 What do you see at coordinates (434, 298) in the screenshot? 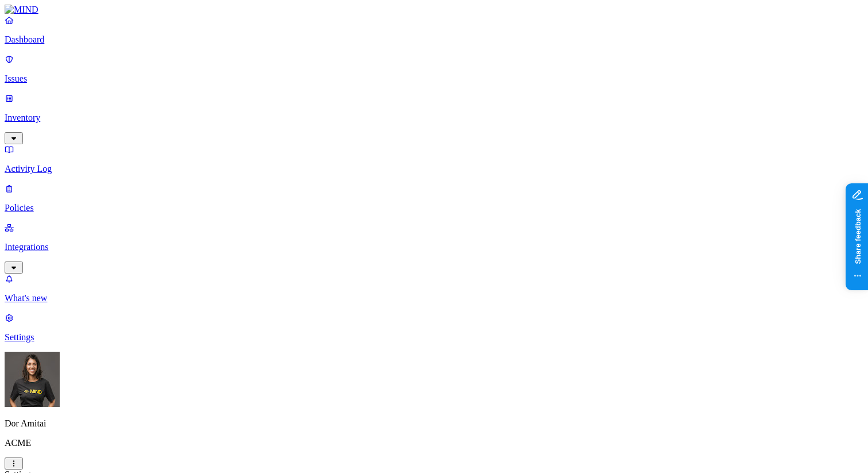
I see `p: What's new` at bounding box center [434, 298].